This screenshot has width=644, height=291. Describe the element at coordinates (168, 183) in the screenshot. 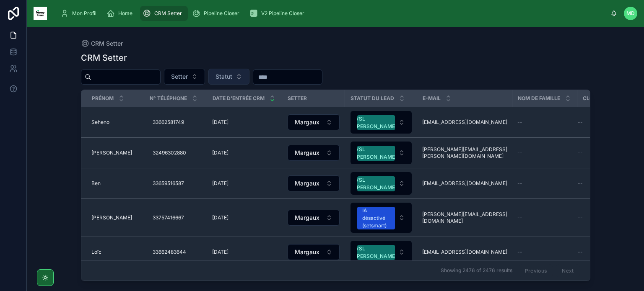

I see `span: 33659516587` at that location.